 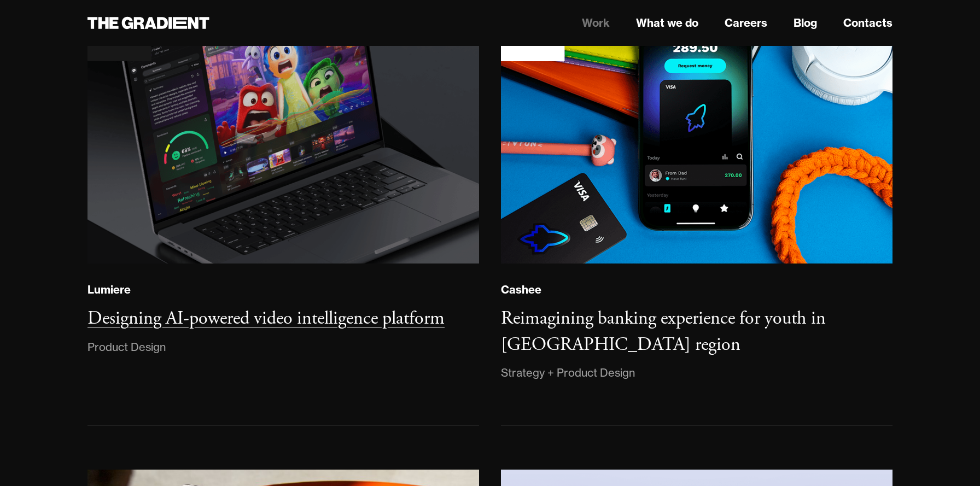 I want to click on a: Careers, so click(x=745, y=23).